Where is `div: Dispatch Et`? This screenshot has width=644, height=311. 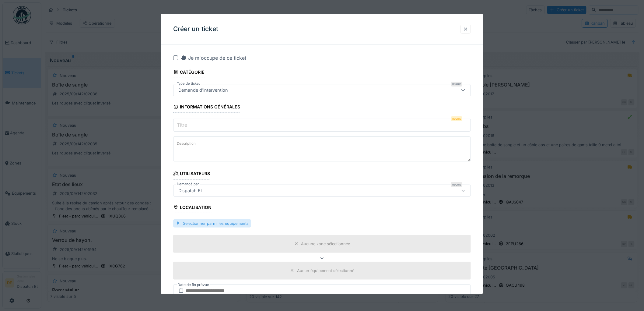 div: Dispatch Et is located at coordinates (191, 191).